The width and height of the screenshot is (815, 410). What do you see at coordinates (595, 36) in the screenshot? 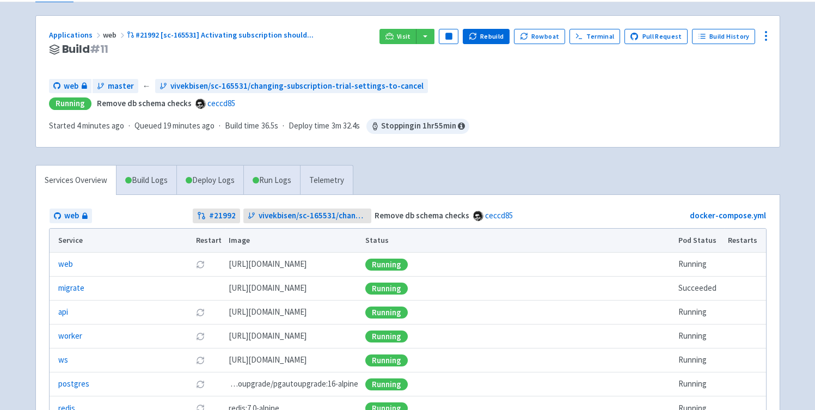
I see `a: Terminal` at bounding box center [595, 36].